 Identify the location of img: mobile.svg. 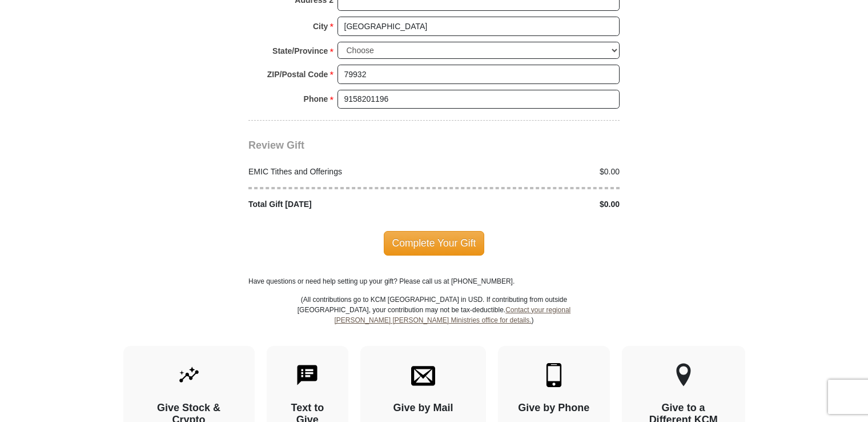
(554, 375).